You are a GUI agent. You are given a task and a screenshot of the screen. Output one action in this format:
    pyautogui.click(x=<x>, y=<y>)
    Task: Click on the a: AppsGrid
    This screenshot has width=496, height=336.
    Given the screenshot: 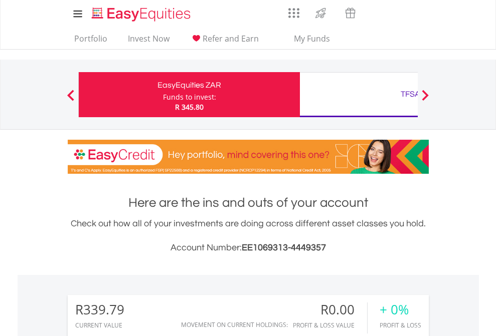 What is the action you would take?
    pyautogui.click(x=294, y=11)
    